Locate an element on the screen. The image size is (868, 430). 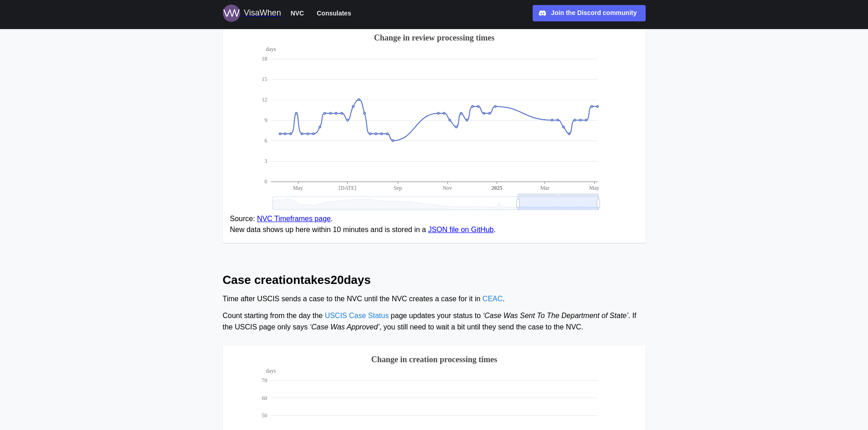
div: Count starting from the day the page updates your status to . If the USCIS page only says , you s... is located at coordinates (434, 322).